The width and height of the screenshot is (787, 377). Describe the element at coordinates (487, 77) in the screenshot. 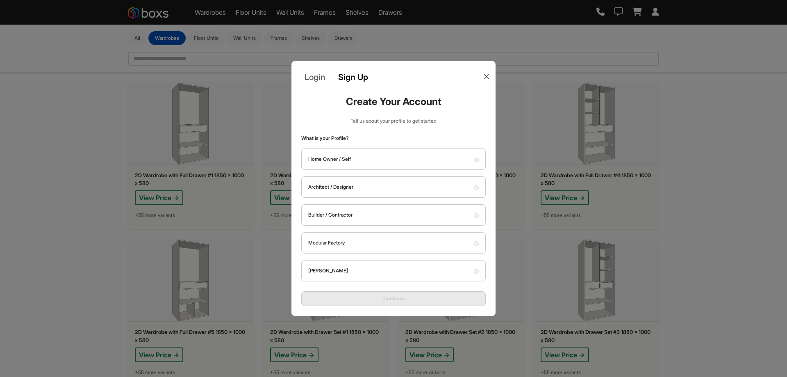

I see `button: Close` at that location.